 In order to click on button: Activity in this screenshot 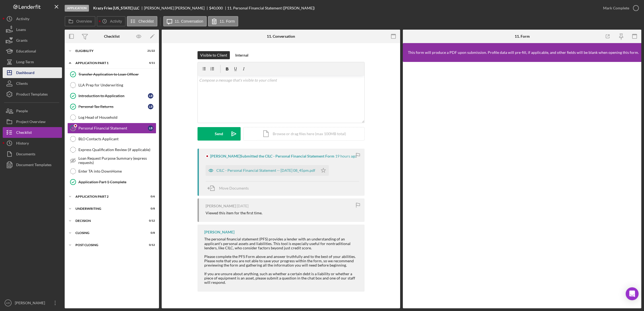, I will do `click(32, 19)`.